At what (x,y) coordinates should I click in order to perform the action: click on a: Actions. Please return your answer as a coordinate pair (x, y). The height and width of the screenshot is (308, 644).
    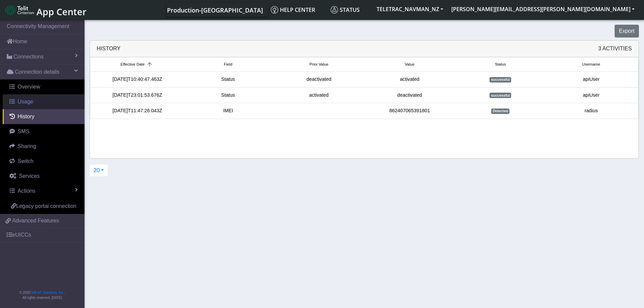
    Looking at the image, I should click on (44, 191).